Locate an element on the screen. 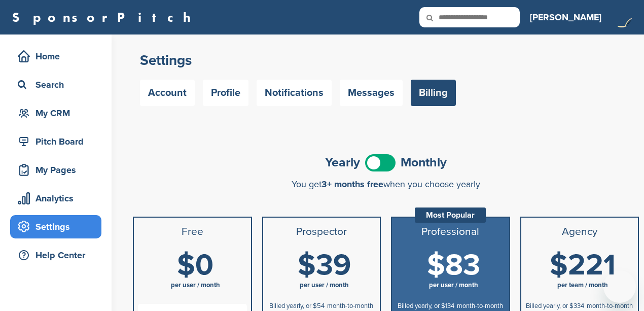 The image size is (644, 311). a: Profile is located at coordinates (225, 93).